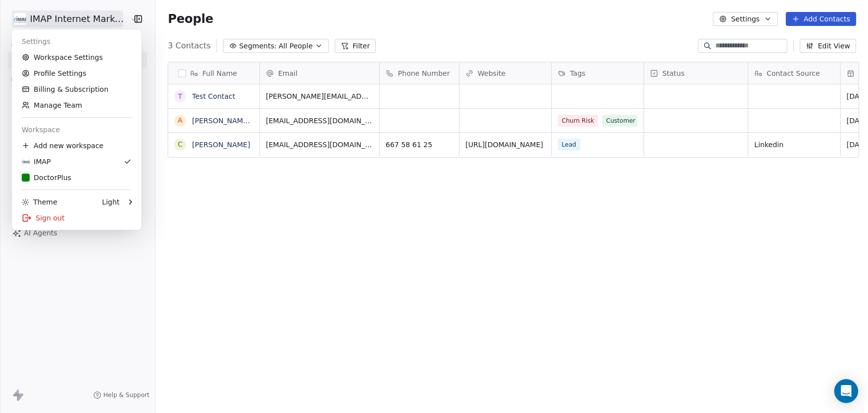 The image size is (868, 413). What do you see at coordinates (26, 161) in the screenshot?
I see `img: IMAP_Logo_ok.jpg` at bounding box center [26, 161].